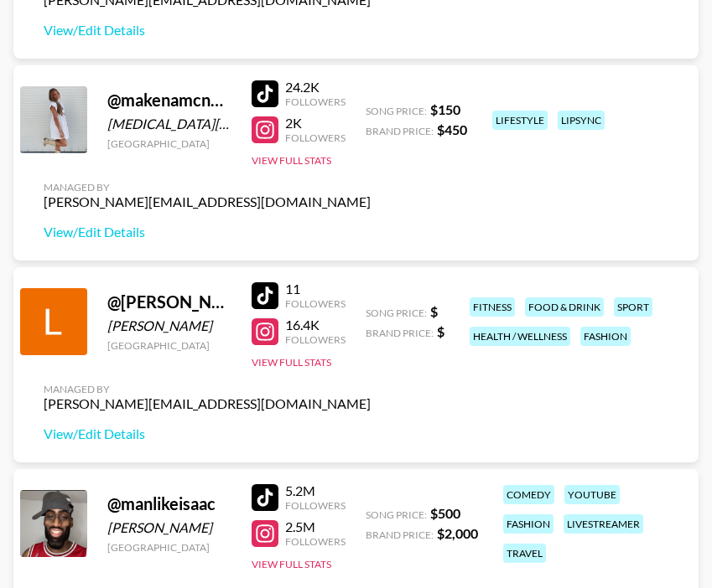 The width and height of the screenshot is (712, 588). I want to click on div: 2K, so click(315, 123).